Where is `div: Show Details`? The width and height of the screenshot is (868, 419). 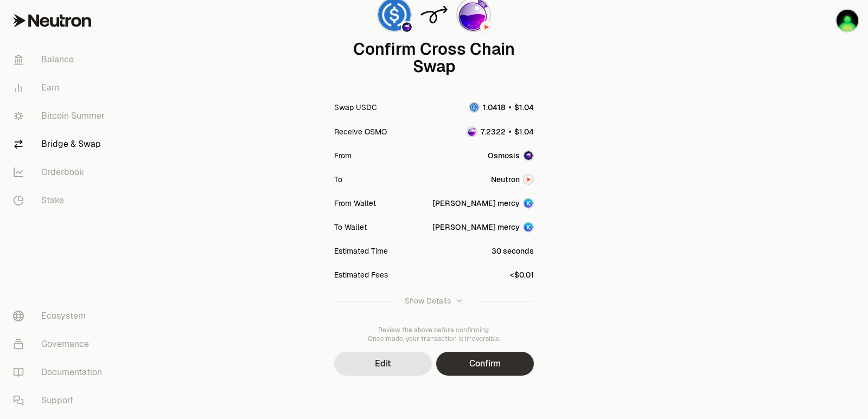
div: Show Details is located at coordinates (427, 301).